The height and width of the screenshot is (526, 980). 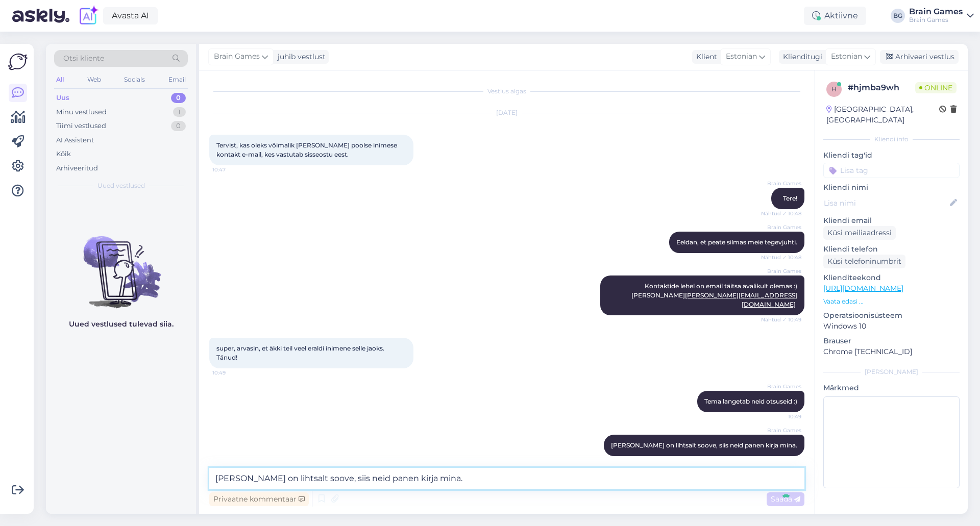 What do you see at coordinates (941, 16) in the screenshot?
I see `a: Brain GamesBrain Games` at bounding box center [941, 16].